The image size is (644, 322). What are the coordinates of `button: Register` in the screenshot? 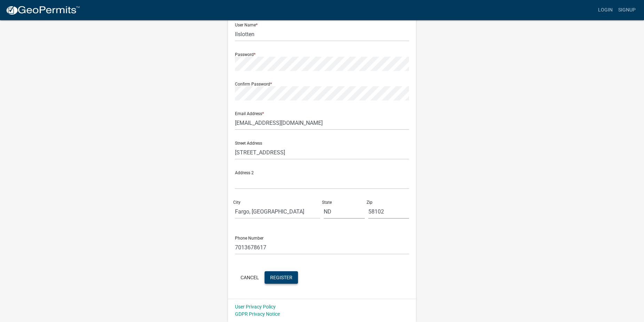 It's located at (281, 277).